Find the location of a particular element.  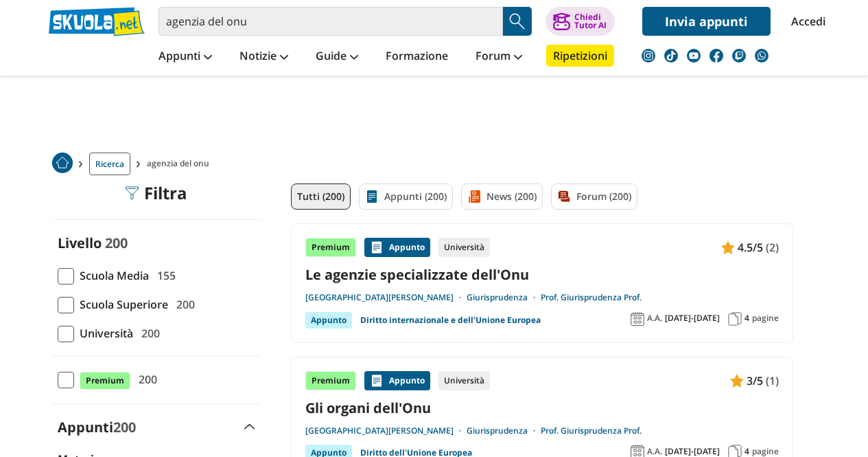

img: Anno accademico is located at coordinates (638, 318).